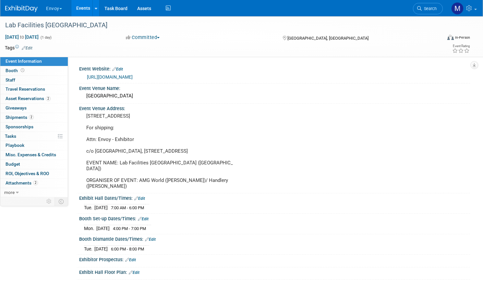 The image size is (483, 282). I want to click on div: Event Website:, so click(274, 68).